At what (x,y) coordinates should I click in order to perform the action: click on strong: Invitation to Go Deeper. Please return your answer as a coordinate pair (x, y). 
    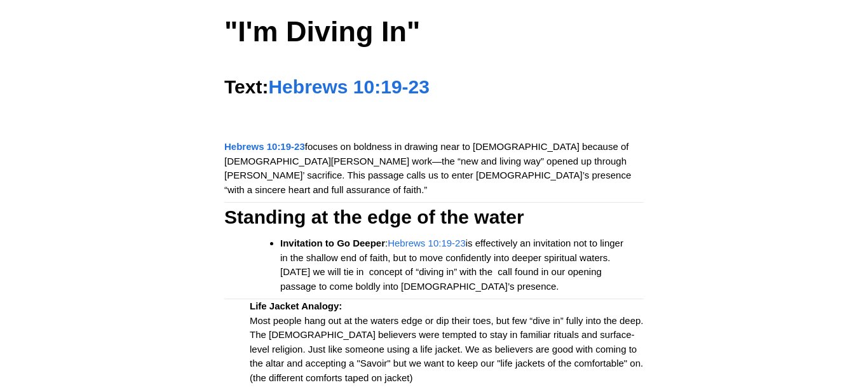
    Looking at the image, I should click on (332, 243).